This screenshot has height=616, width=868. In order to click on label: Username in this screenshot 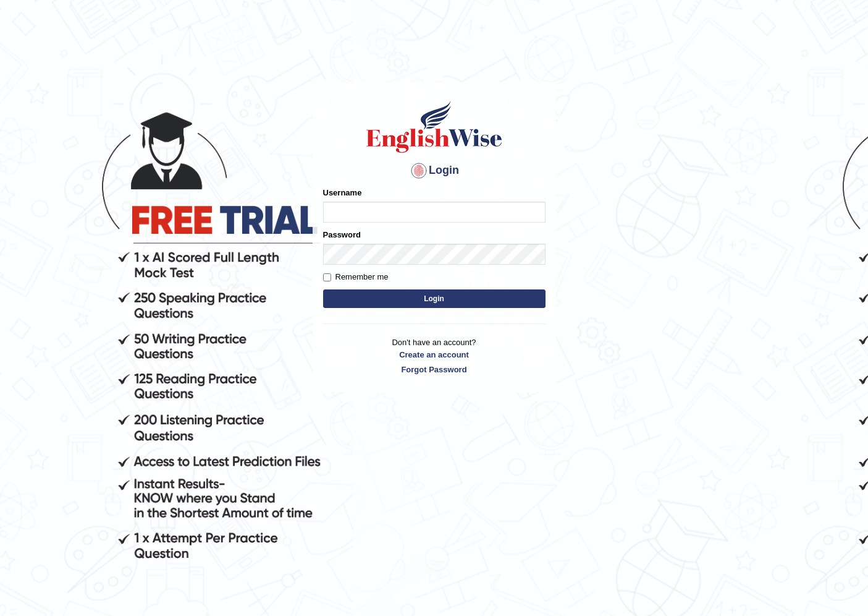, I will do `click(342, 192)`.